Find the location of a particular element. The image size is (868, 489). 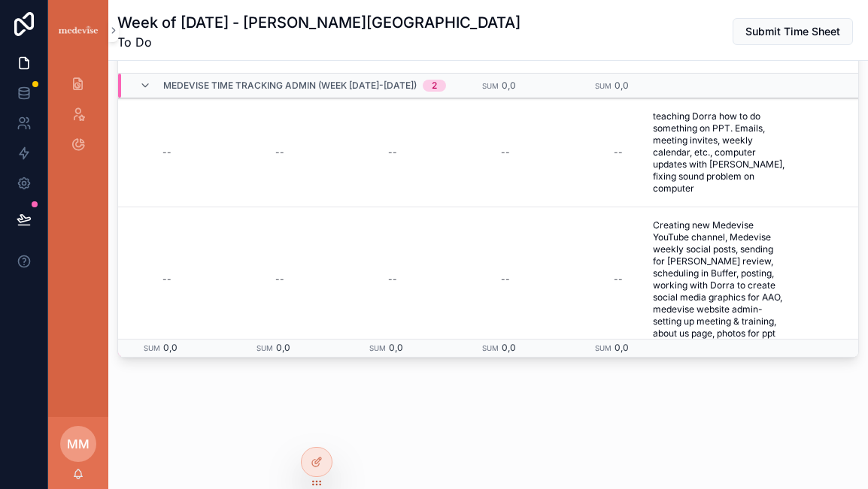

span: teaching Dorra how to do something on PPT. Emails, meeting invites, weekly calendar, etc., comput... is located at coordinates (720, 152).